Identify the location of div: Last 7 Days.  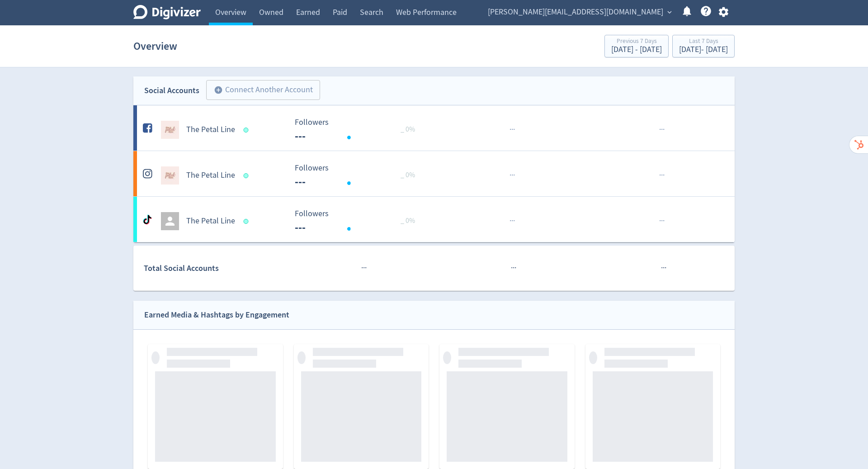
(704, 42).